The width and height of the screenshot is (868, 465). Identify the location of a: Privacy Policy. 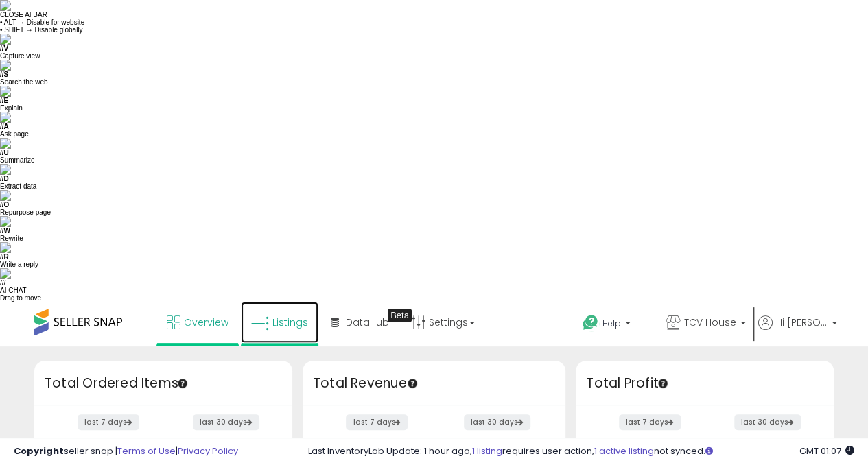
(208, 451).